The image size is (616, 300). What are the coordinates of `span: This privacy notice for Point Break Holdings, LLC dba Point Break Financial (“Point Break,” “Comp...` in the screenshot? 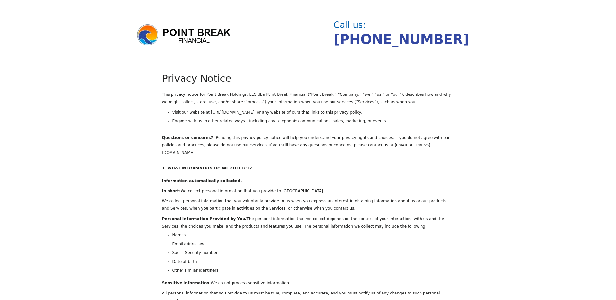 It's located at (306, 98).